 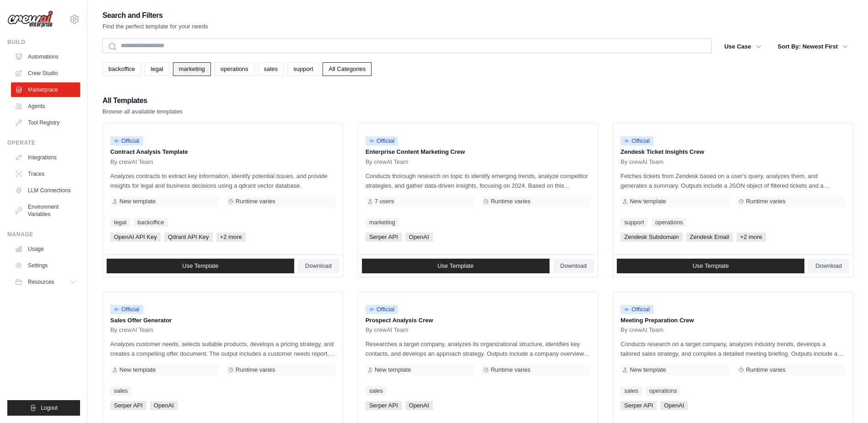 What do you see at coordinates (43, 143) in the screenshot?
I see `div: Operate` at bounding box center [43, 143].